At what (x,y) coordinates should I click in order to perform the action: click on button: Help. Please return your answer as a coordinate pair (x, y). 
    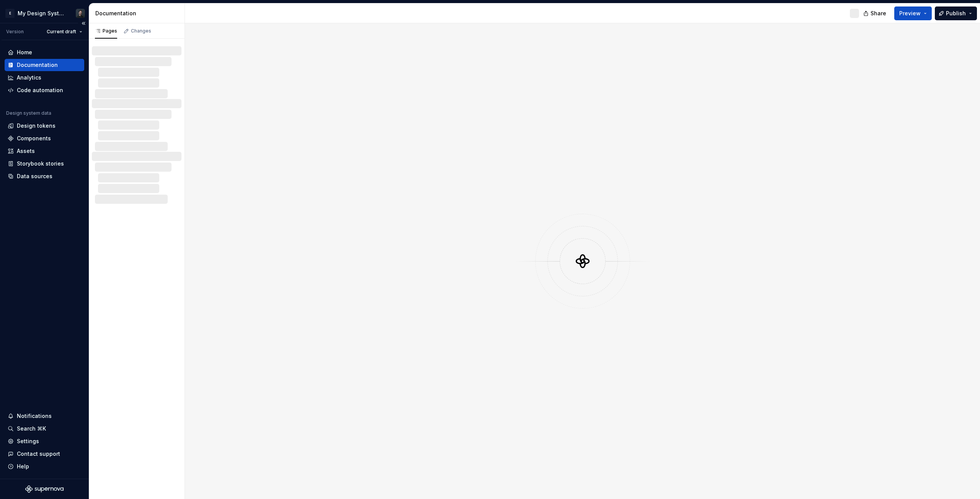
    Looking at the image, I should click on (44, 467).